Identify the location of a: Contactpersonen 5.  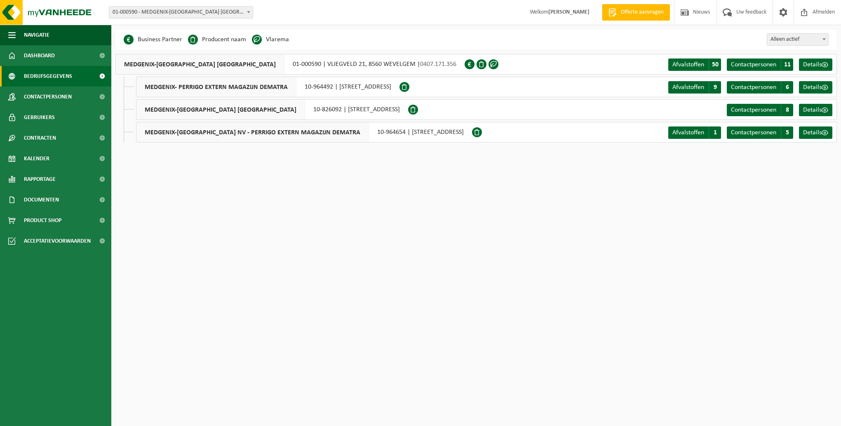
(760, 133).